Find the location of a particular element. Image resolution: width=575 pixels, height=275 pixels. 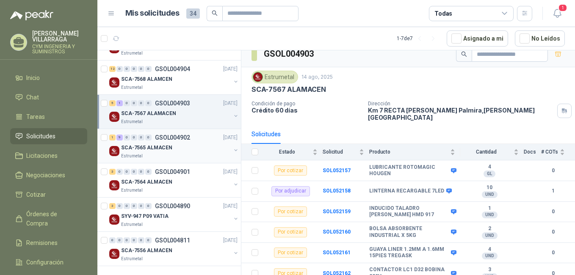

b: SOL052158 is located at coordinates (336, 191).